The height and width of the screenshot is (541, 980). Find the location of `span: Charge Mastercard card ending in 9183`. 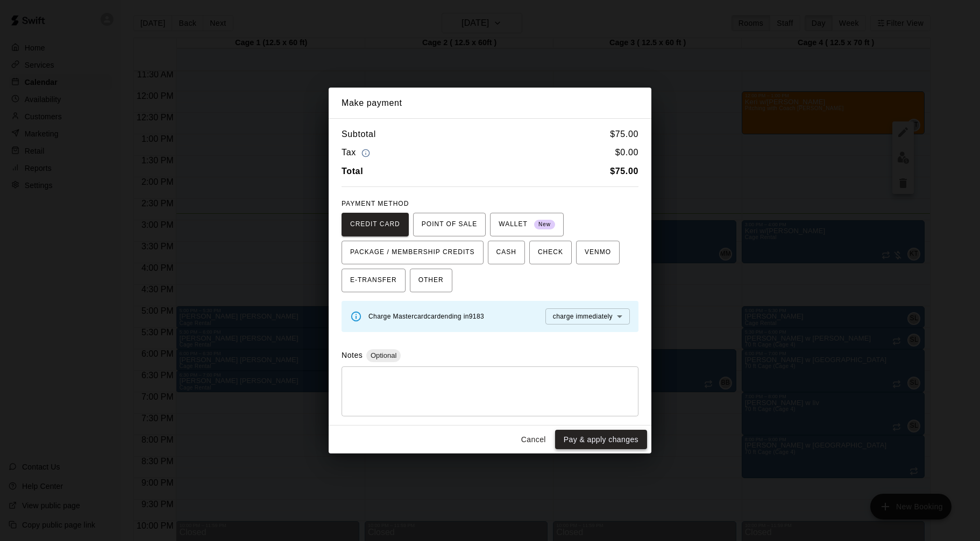

span: Charge Mastercard card ending in 9183 is located at coordinates (426, 317).